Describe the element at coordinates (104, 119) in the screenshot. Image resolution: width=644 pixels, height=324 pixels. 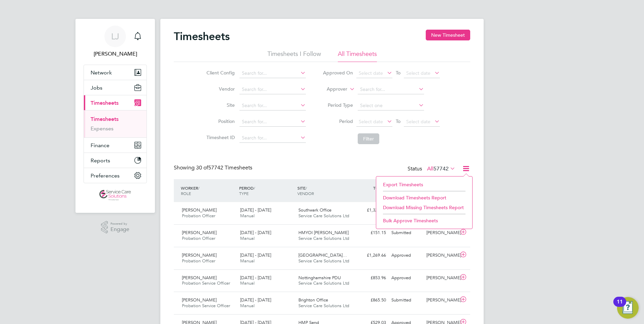
I see `a: Timesheets` at that location.